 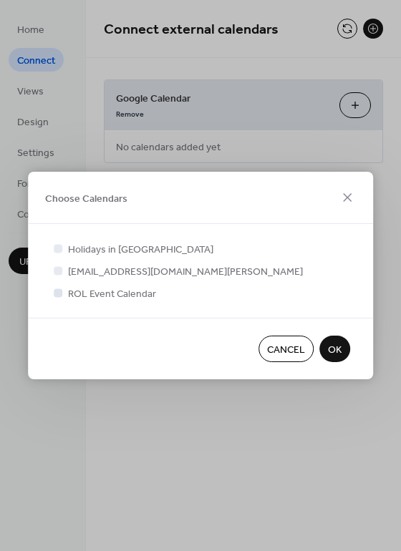 I want to click on span: OK, so click(x=334, y=350).